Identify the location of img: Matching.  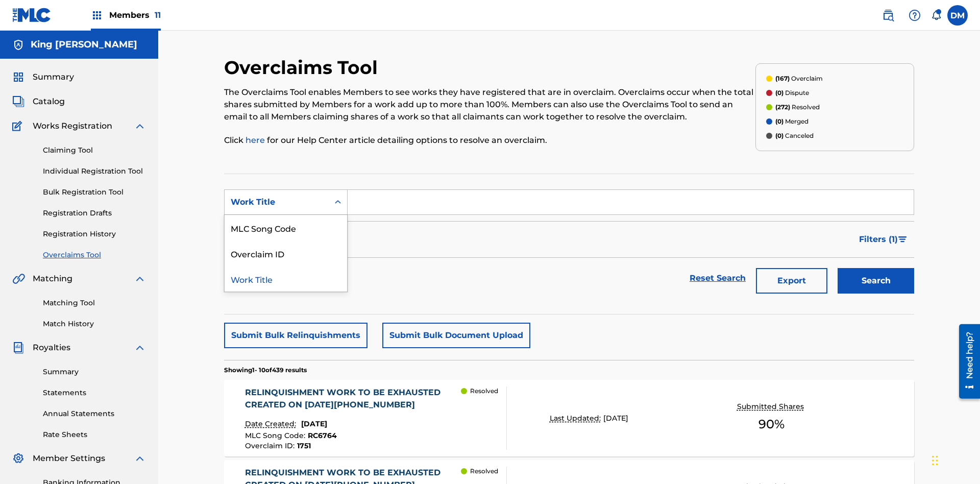
(19, 279).